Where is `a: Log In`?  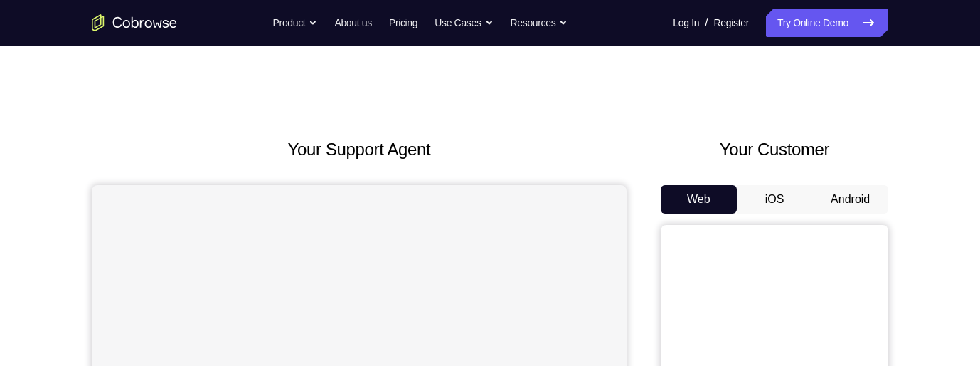 a: Log In is located at coordinates (686, 23).